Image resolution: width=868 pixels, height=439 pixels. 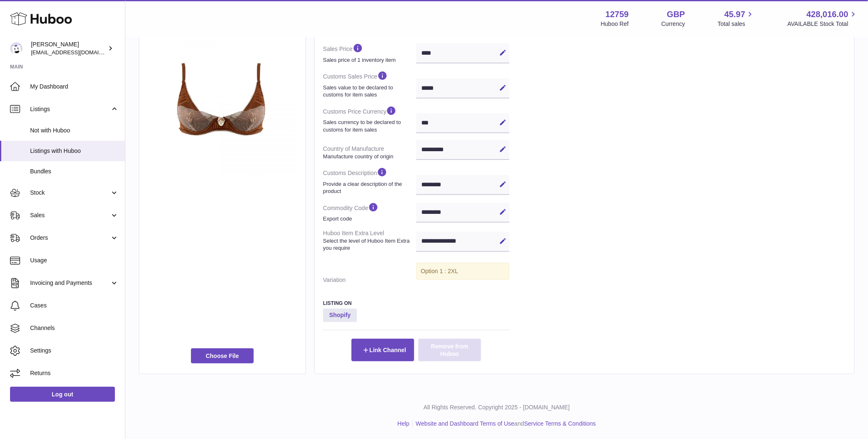 I want to click on a: Service Terms & Conditions, so click(x=560, y=423).